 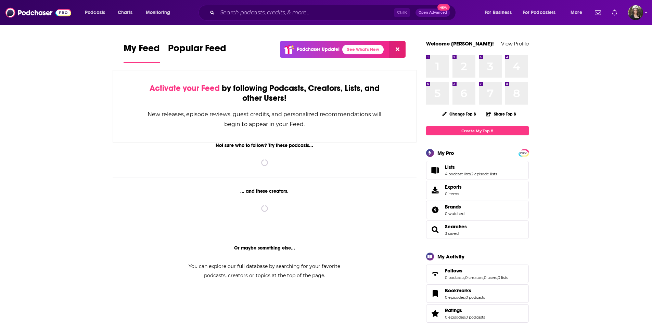 I want to click on span: Ctrl K, so click(x=402, y=13).